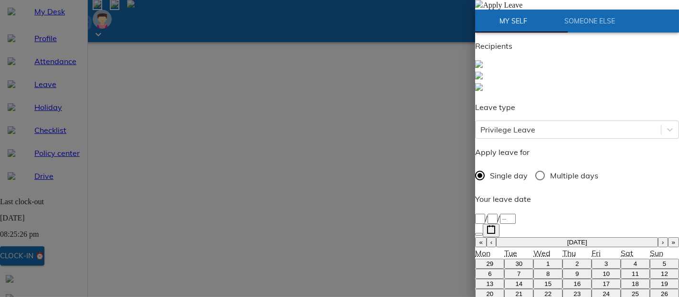 This screenshot has height=297, width=679. What do you see at coordinates (548, 263) in the screenshot?
I see `abbr: 1 October 2025` at bounding box center [548, 263].